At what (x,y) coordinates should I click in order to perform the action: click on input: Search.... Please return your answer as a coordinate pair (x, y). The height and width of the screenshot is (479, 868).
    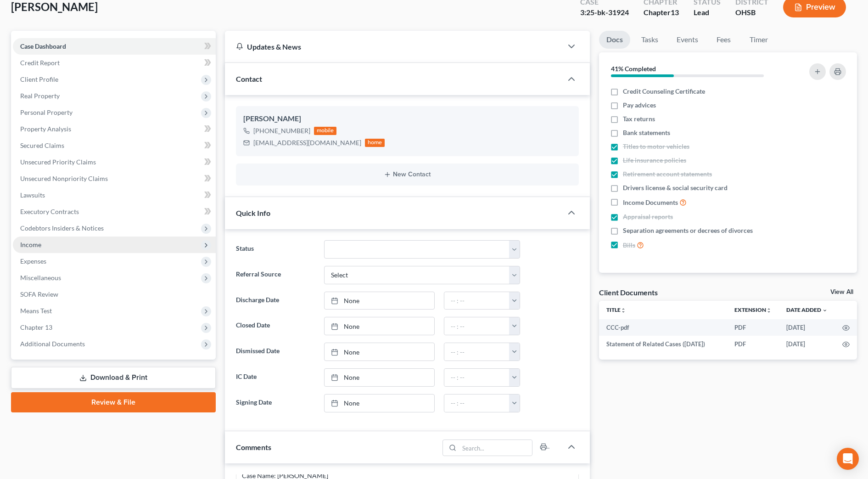
    Looking at the image, I should click on (495, 448).